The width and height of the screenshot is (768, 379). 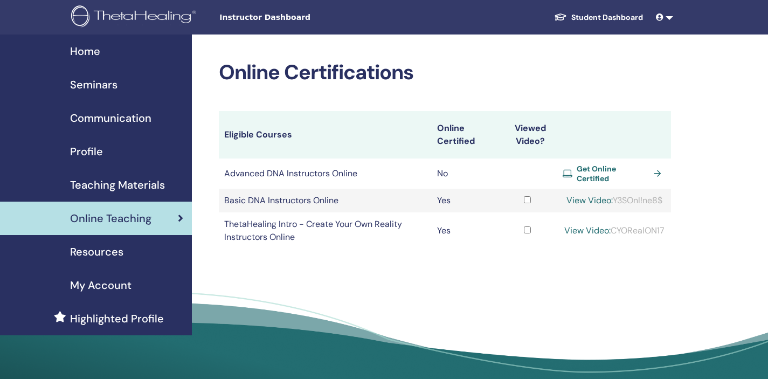 What do you see at coordinates (96, 252) in the screenshot?
I see `span: Resources` at bounding box center [96, 252].